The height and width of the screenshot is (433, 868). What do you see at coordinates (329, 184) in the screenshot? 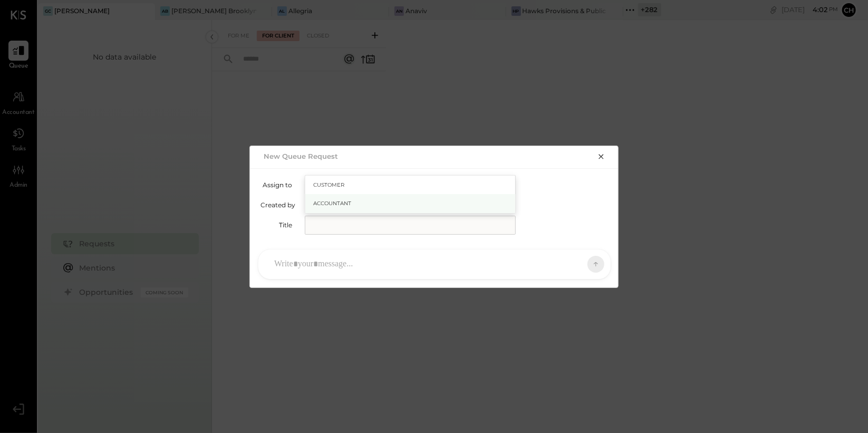
I see `span: Customer` at bounding box center [329, 184].